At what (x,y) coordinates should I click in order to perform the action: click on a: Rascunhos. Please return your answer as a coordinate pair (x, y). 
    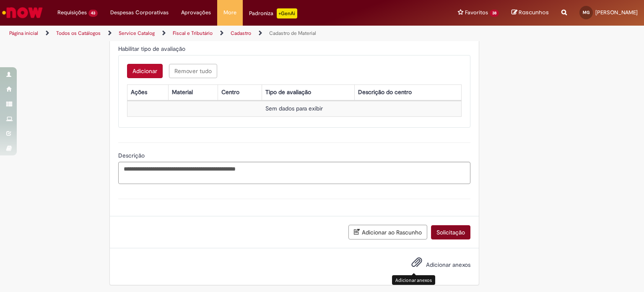
    Looking at the image, I should click on (530, 13).